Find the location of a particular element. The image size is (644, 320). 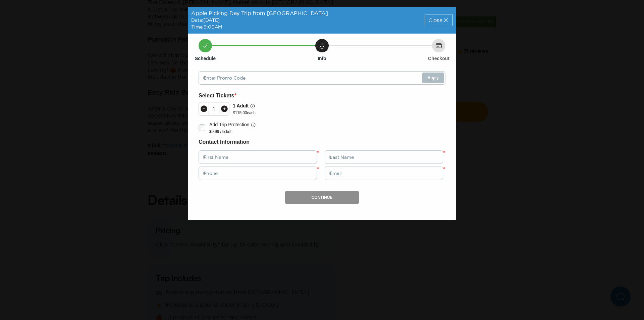

p: $ 115.00 each is located at coordinates (244, 113).